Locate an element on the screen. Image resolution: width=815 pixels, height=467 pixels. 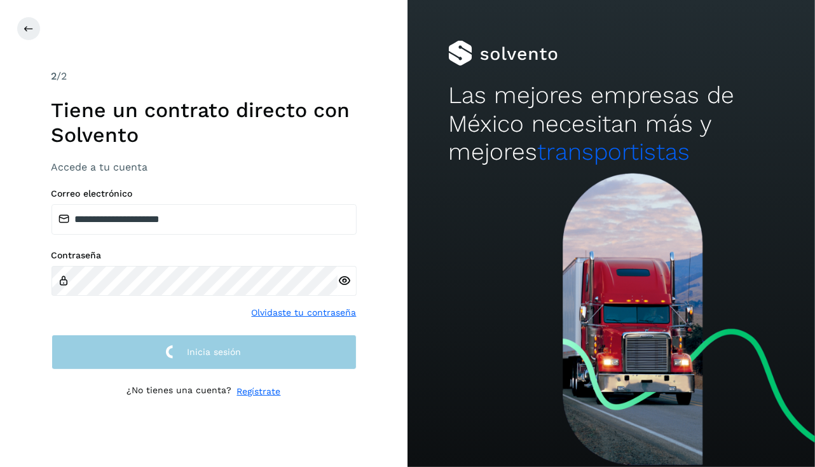
span: transportistas is located at coordinates (614, 151).